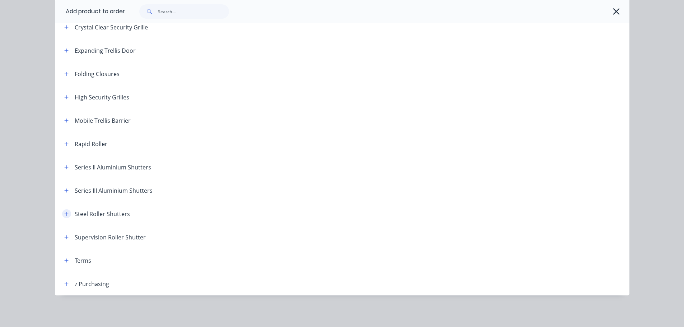  What do you see at coordinates (113, 167) in the screenshot?
I see `div: Series II Aluminium Shutters` at bounding box center [113, 167].